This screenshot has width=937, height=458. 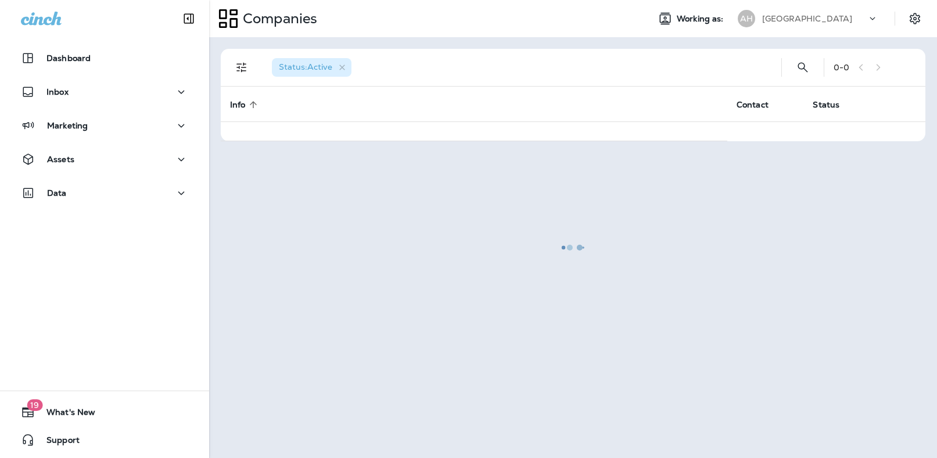 What do you see at coordinates (105, 412) in the screenshot?
I see `button: 19What's New` at bounding box center [105, 412].